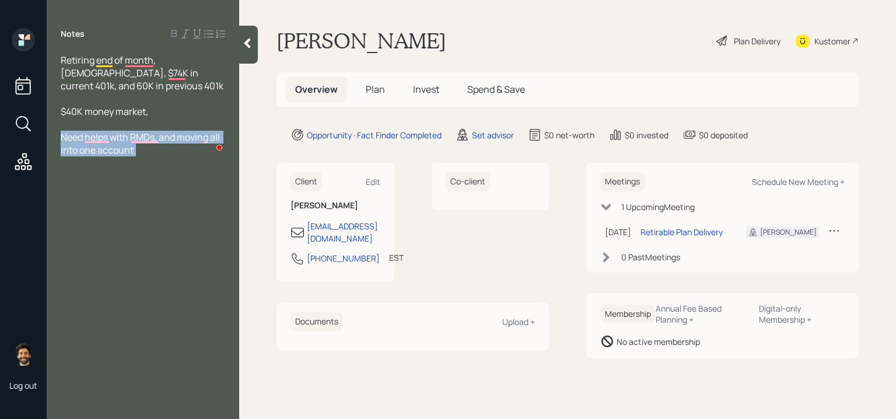  What do you see at coordinates (646, 135) in the screenshot?
I see `div: $0 invested` at bounding box center [646, 135].